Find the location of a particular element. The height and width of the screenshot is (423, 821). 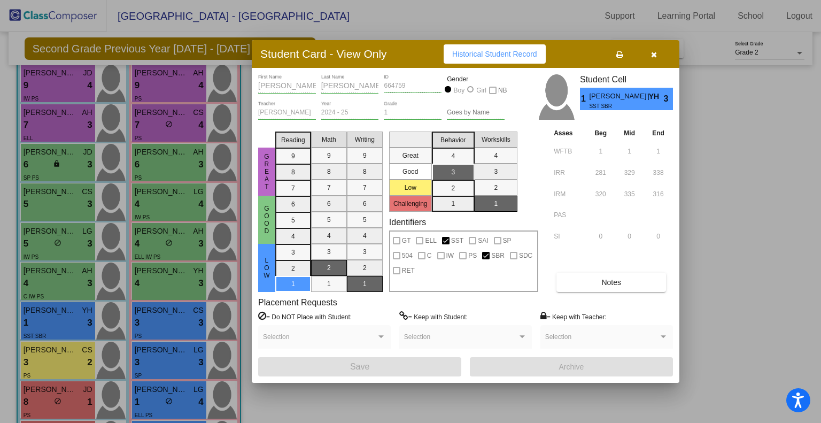

span: SAI is located at coordinates (483, 241).